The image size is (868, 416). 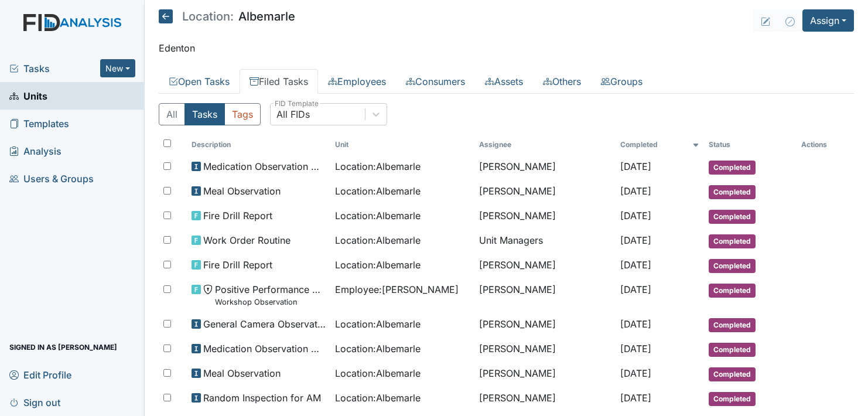 I want to click on a: Others, so click(x=561, y=81).